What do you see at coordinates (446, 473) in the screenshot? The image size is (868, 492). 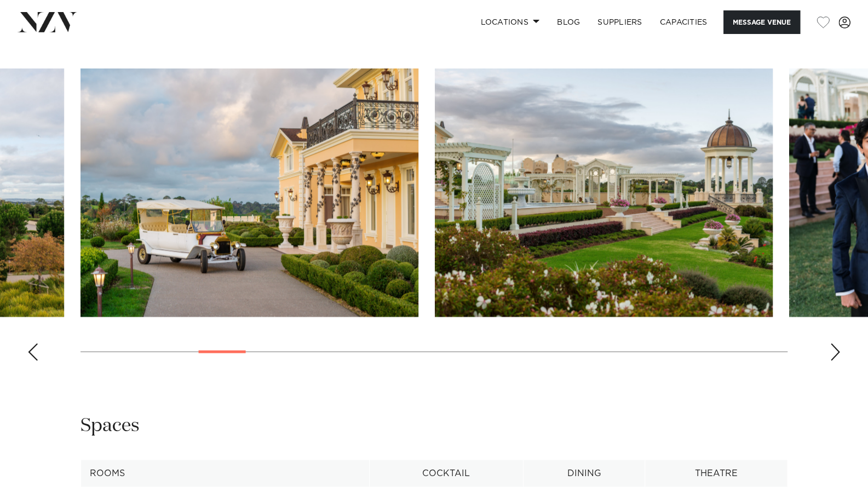 I see `th: Cocktail` at bounding box center [446, 473].